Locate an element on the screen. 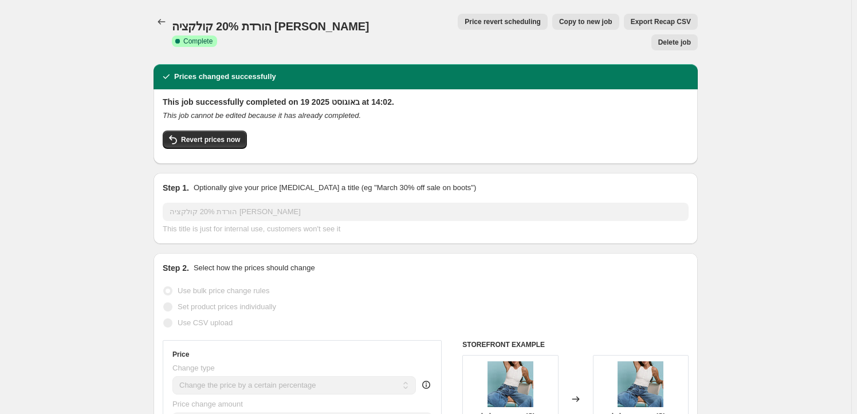 Image resolution: width=857 pixels, height=414 pixels. button: Delete job is located at coordinates (674, 42).